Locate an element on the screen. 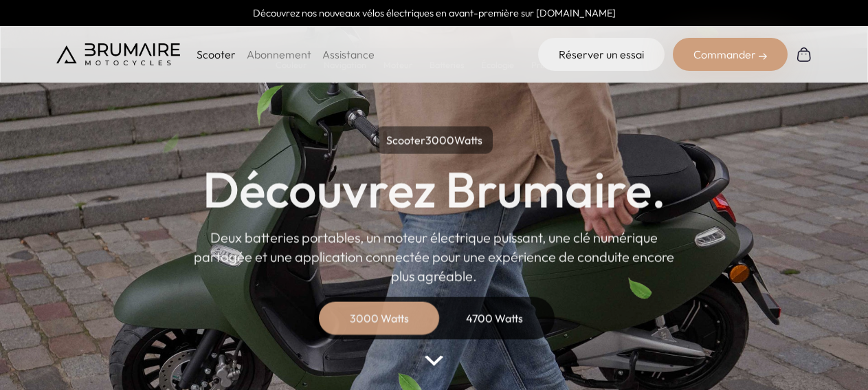  span: 3000 is located at coordinates (440, 140).